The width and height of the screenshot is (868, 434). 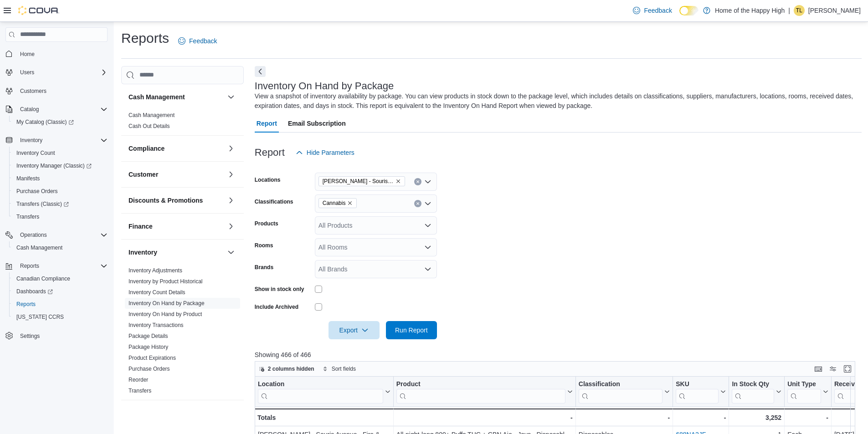 What do you see at coordinates (140, 413) in the screenshot?
I see `h3: Loyalty` at bounding box center [140, 413].